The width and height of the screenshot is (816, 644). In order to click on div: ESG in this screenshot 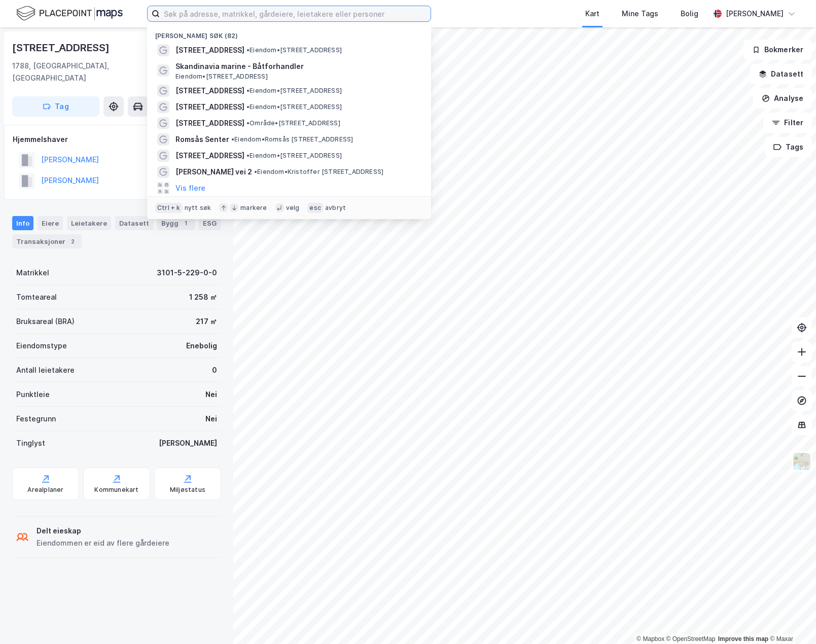, I will do `click(209, 223)`.